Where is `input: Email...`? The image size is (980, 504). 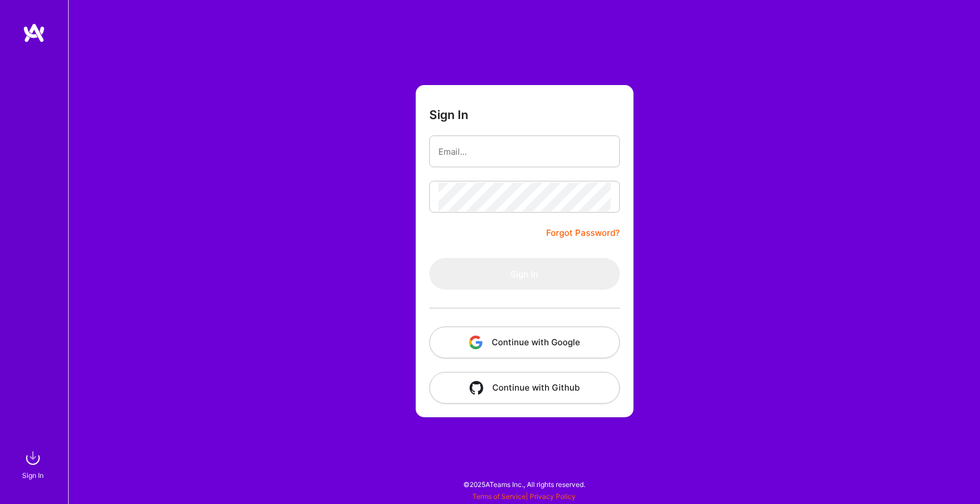 input: Email... is located at coordinates (525, 152).